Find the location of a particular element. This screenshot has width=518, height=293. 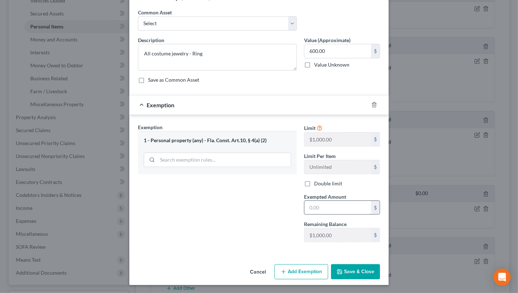

input: Search exemption rules... is located at coordinates (224, 160).